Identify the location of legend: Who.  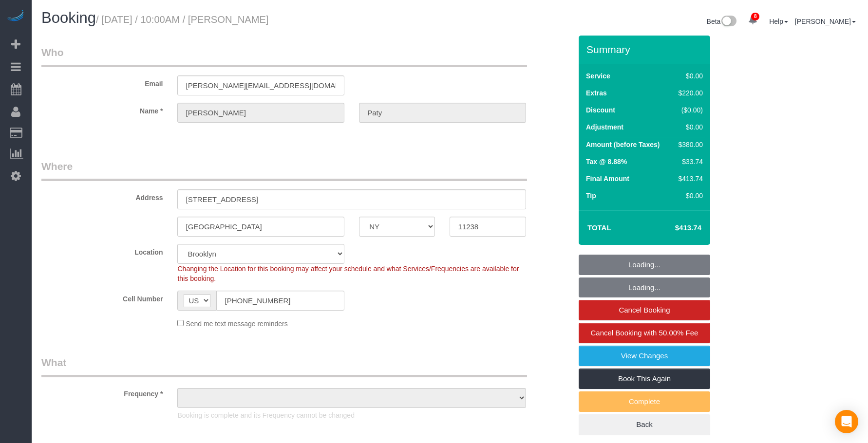
(284, 56).